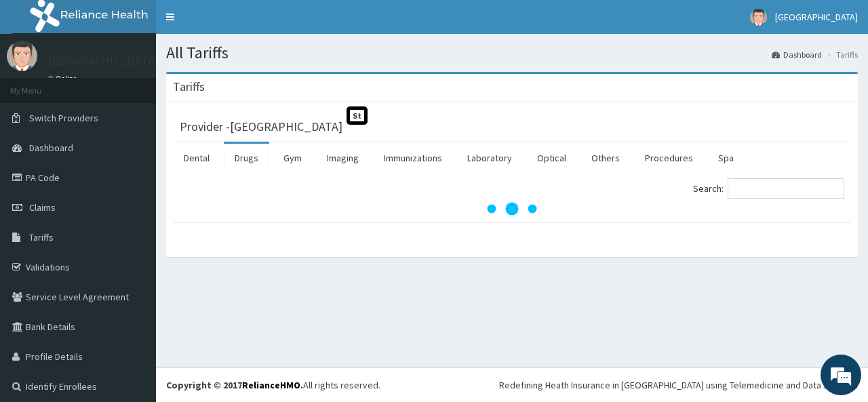 Image resolution: width=868 pixels, height=402 pixels. Describe the element at coordinates (512, 53) in the screenshot. I see `h1: All Tariffs` at that location.